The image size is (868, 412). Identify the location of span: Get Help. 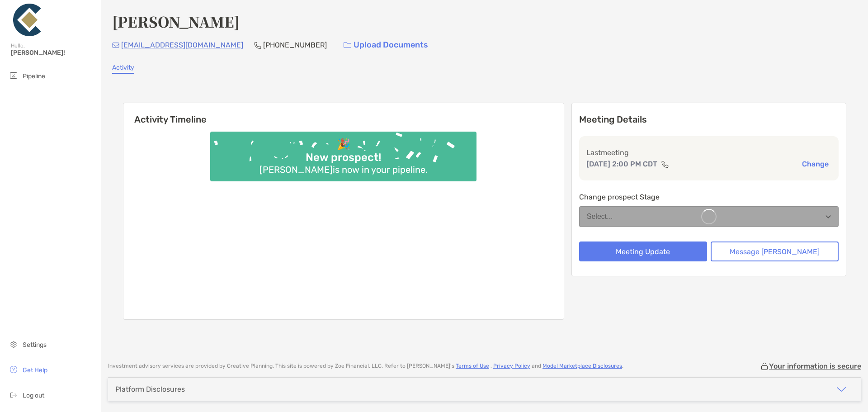
(35, 370).